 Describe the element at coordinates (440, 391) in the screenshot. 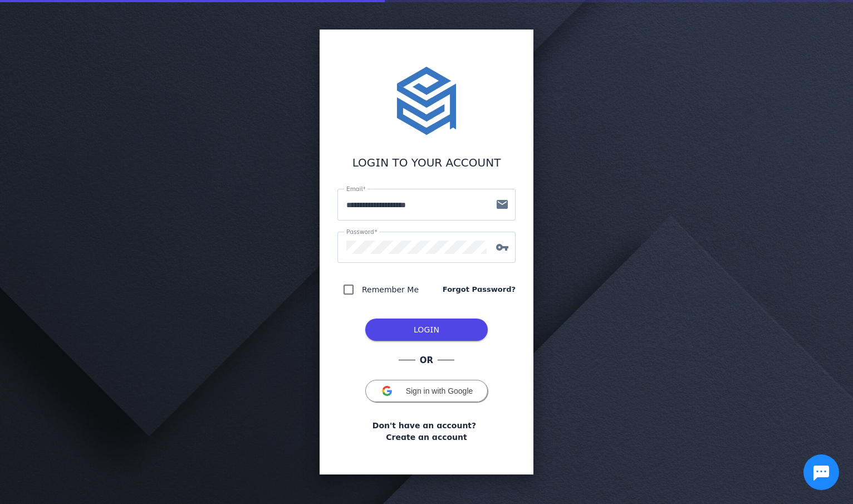

I see `span: Sign in with Google` at that location.